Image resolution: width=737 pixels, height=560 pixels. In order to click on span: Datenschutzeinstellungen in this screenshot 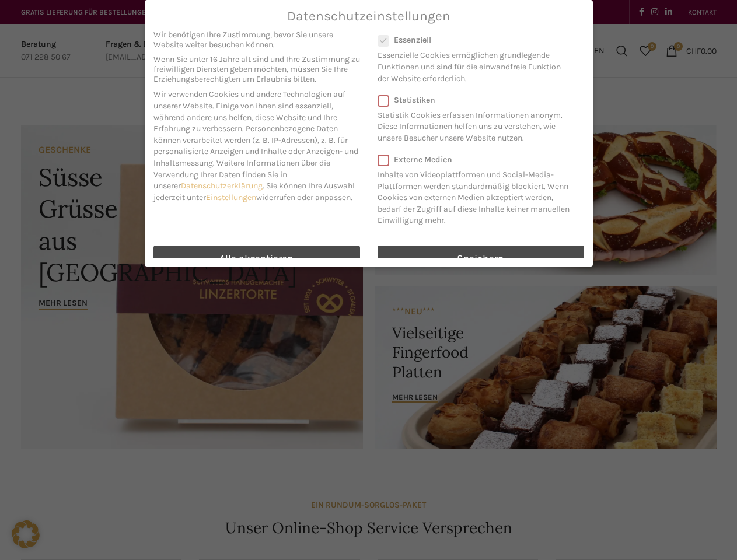, I will do `click(369, 16)`.